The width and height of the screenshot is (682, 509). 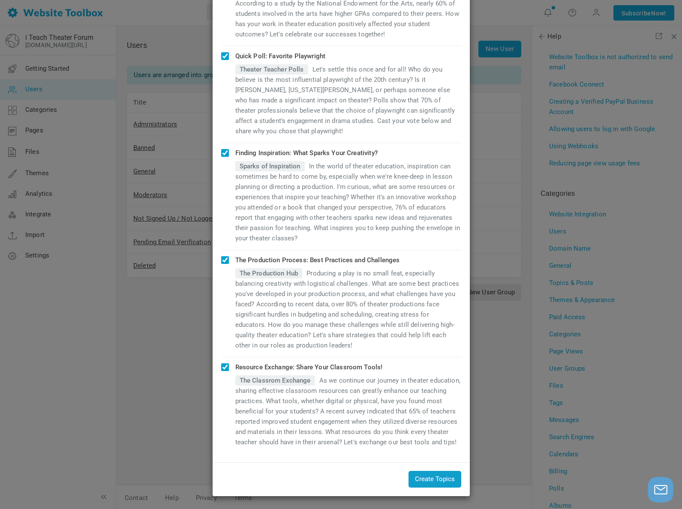 I want to click on h5: Resource Exchange: Share Your Classroom Tools!, so click(x=348, y=367).